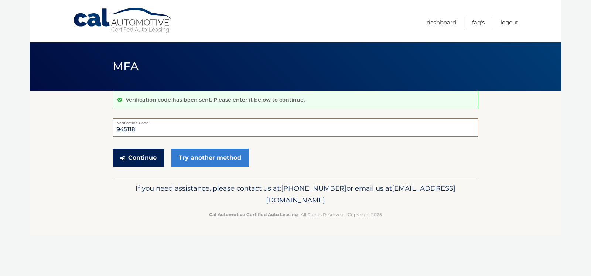 The image size is (591, 276). I want to click on input: Verification Code, so click(295, 127).